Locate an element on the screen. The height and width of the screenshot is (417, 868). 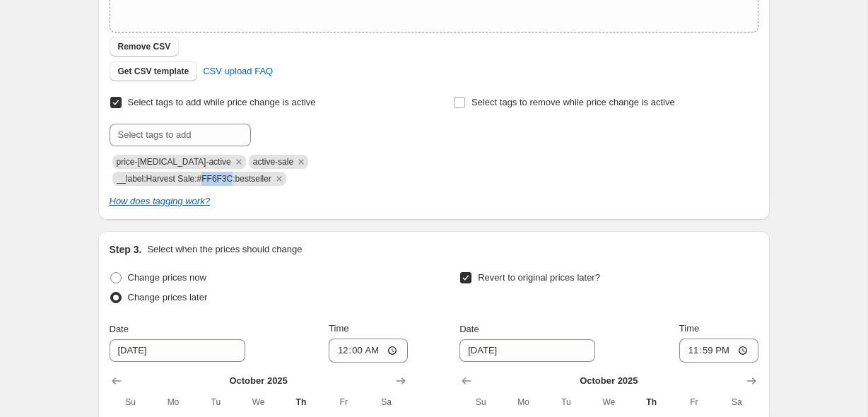
span: CSV upload FAQ is located at coordinates (237, 72).